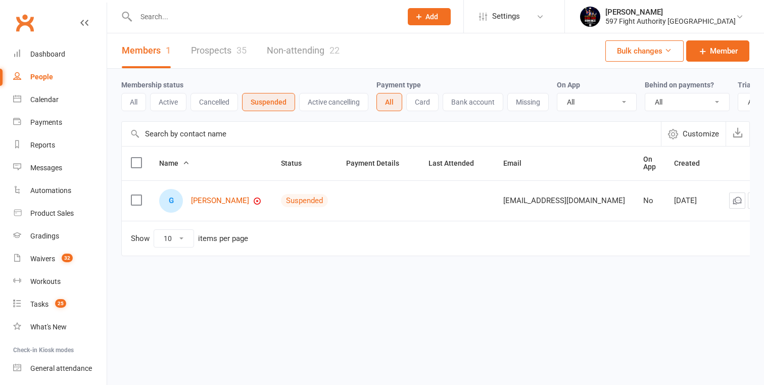  Describe the element at coordinates (47, 54) in the screenshot. I see `div: Dashboard` at that location.